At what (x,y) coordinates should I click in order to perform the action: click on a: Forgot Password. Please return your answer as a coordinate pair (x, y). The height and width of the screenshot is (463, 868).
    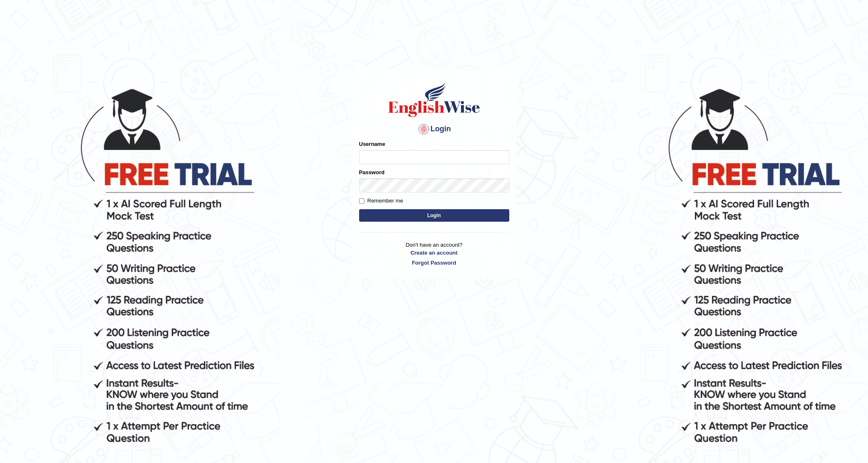
    Looking at the image, I should click on (434, 263).